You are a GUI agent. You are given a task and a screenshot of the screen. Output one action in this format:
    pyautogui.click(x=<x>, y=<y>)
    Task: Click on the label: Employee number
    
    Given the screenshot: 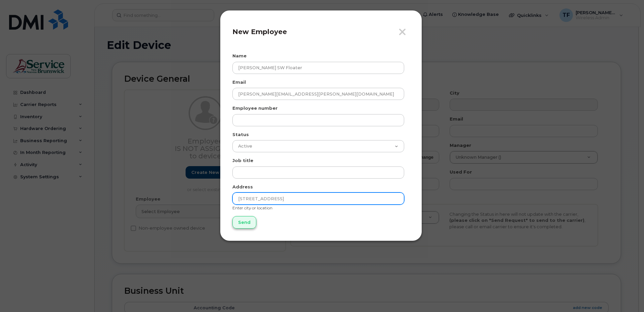 What is the action you would take?
    pyautogui.click(x=255, y=108)
    